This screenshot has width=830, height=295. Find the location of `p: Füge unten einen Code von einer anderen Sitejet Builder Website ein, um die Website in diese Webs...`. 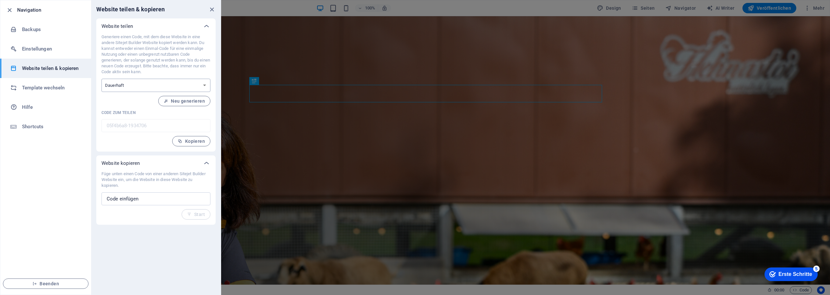

p: Füge unten einen Code von einer anderen Sitejet Builder Website ein, um die Website in diese Webs... is located at coordinates (156, 180).